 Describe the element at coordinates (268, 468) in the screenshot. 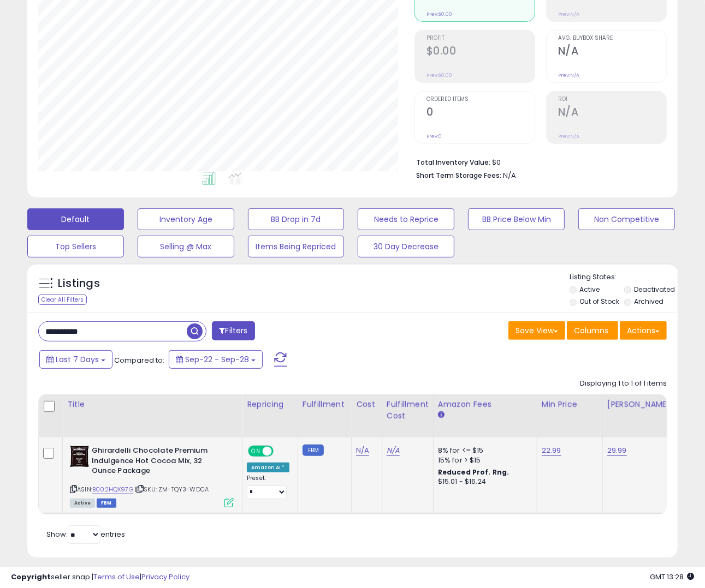

I see `div: Amazon AI *` at that location.